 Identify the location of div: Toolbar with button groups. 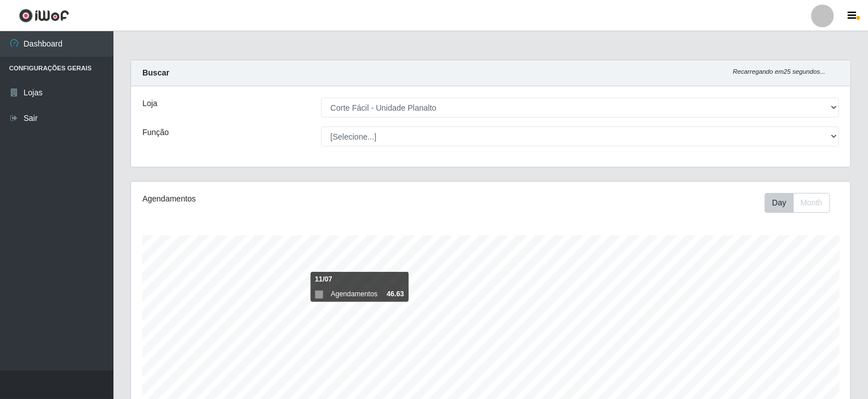
(802, 203).